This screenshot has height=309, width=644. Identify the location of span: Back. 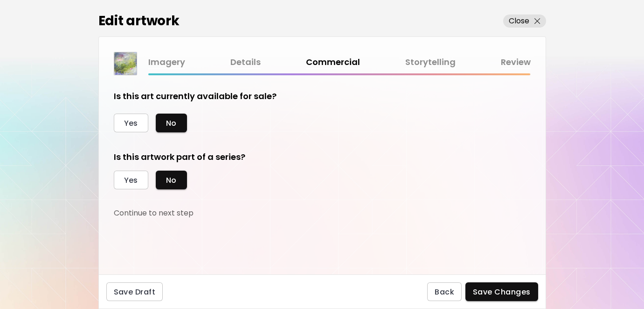
(444, 292).